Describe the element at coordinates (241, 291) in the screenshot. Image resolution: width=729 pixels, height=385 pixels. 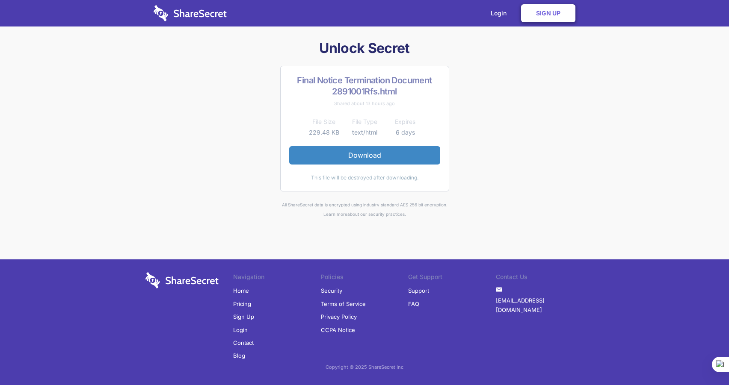
I see `a: Home` at that location.